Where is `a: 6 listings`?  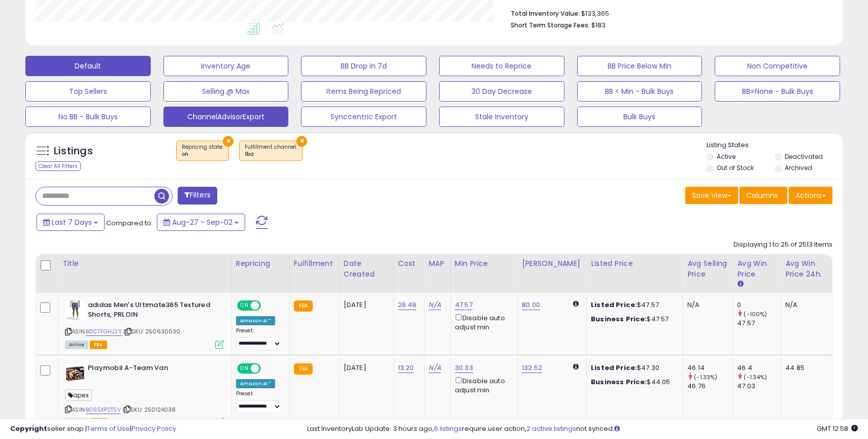 a: 6 listings is located at coordinates (448, 428).